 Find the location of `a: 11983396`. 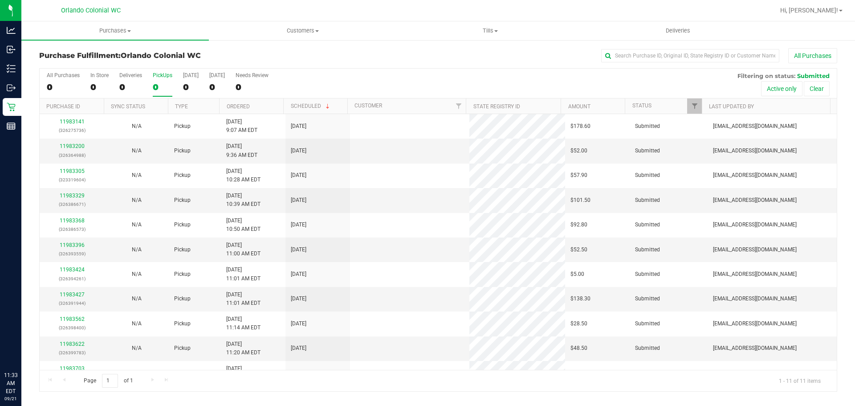

a: 11983396 is located at coordinates (72, 245).